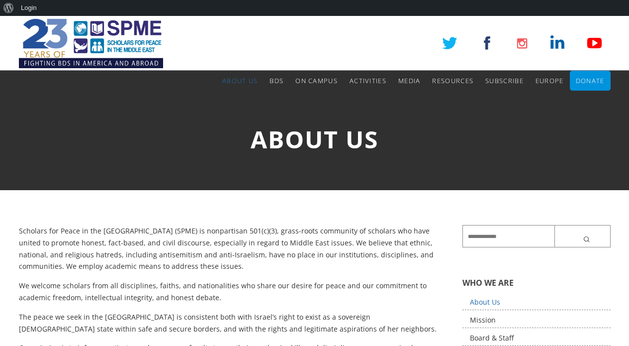  Describe the element at coordinates (537, 283) in the screenshot. I see `h5: WHO WE ARE` at that location.